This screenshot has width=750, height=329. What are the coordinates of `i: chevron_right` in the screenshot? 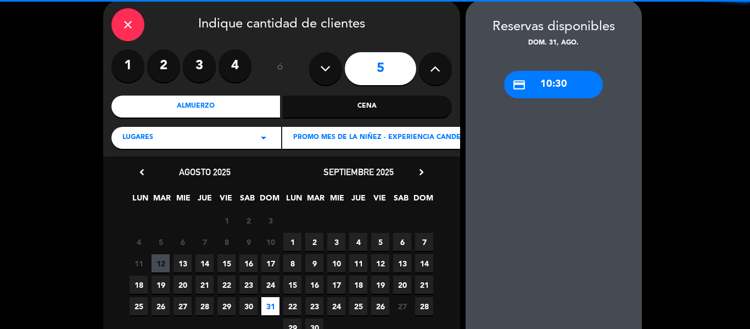 It's located at (421, 172).